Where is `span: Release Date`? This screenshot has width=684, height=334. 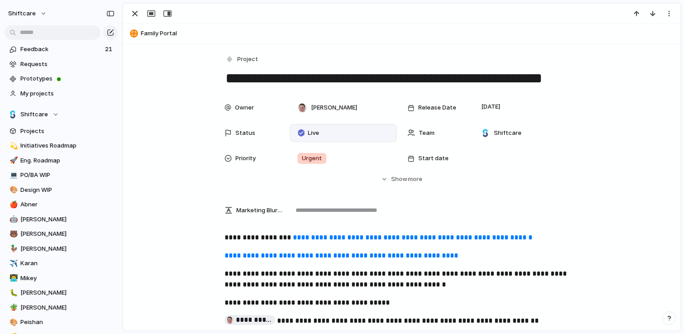 span: Release Date is located at coordinates (437, 108).